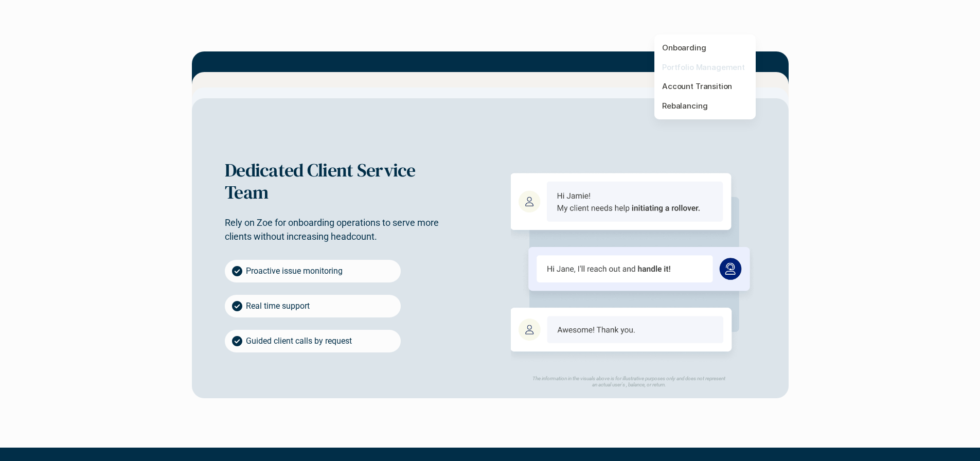  I want to click on p: Proactive issue monitoring, so click(294, 271).